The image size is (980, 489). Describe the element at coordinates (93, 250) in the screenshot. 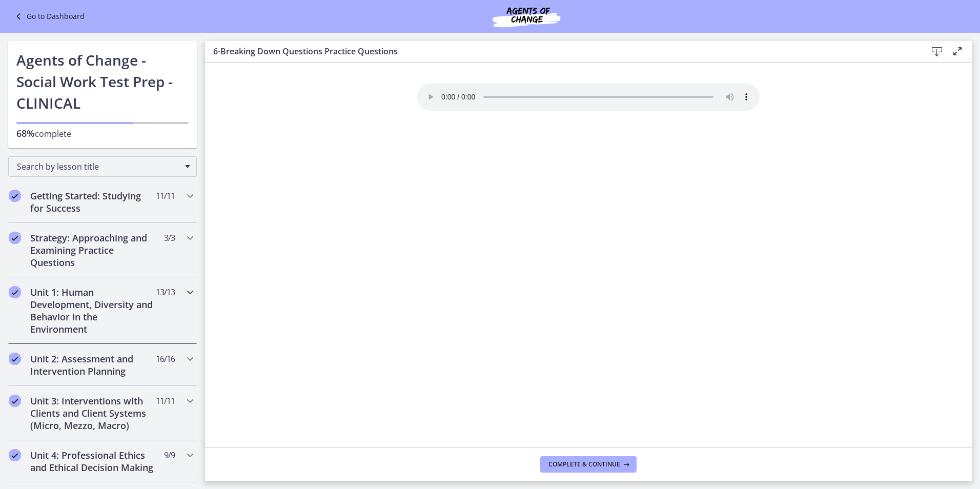

I see `h2: Strategy: Approaching and Examining Practice Questions` at that location.